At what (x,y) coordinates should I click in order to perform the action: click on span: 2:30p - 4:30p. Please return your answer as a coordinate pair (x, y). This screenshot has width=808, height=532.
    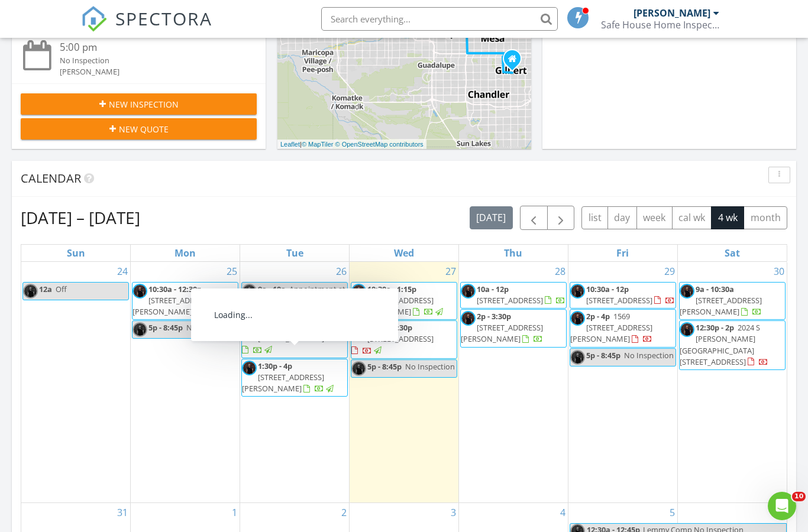
    Looking at the image, I should click on (390, 327).